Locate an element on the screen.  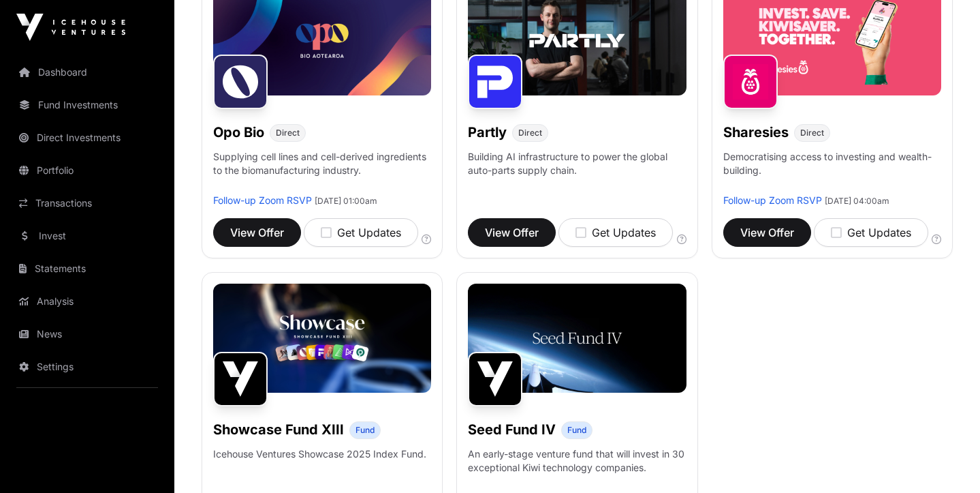
img: Opo Bio is located at coordinates (240, 82).